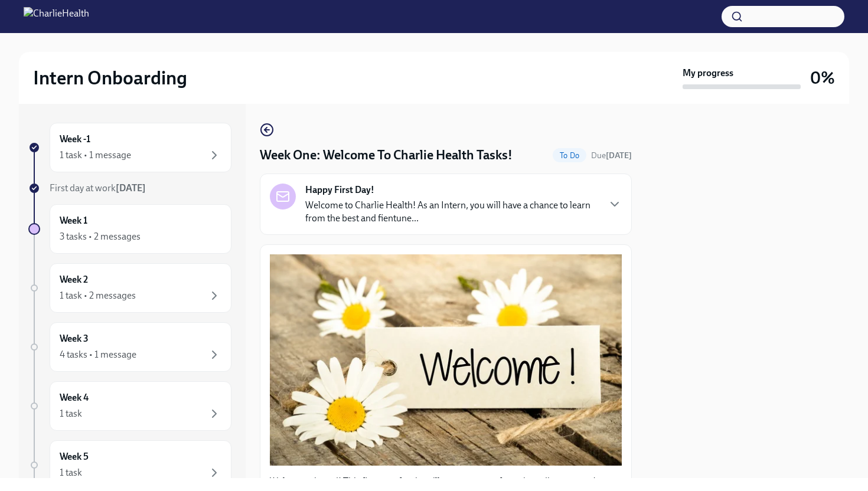  Describe the element at coordinates (73, 221) in the screenshot. I see `h6: Week 1` at that location.